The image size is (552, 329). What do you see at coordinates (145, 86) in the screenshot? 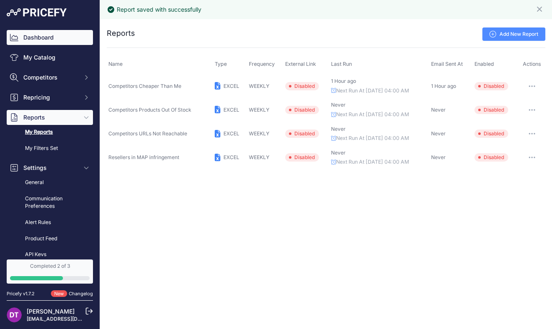
I see `span: Competitors Cheaper Than Me` at bounding box center [145, 86].